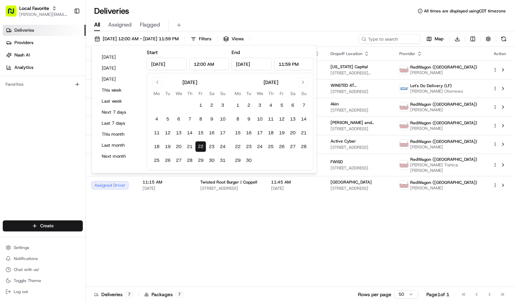  What do you see at coordinates (233, 39) in the screenshot?
I see `button: Views` at bounding box center [233, 39].